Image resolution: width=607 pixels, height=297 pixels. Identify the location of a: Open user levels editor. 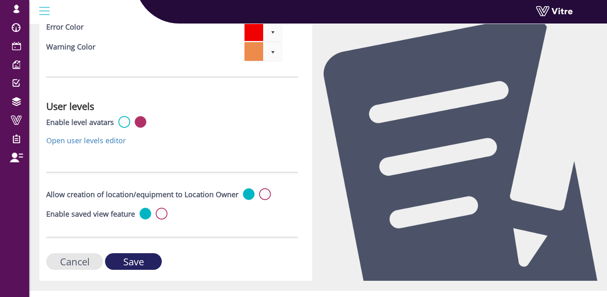
(86, 140).